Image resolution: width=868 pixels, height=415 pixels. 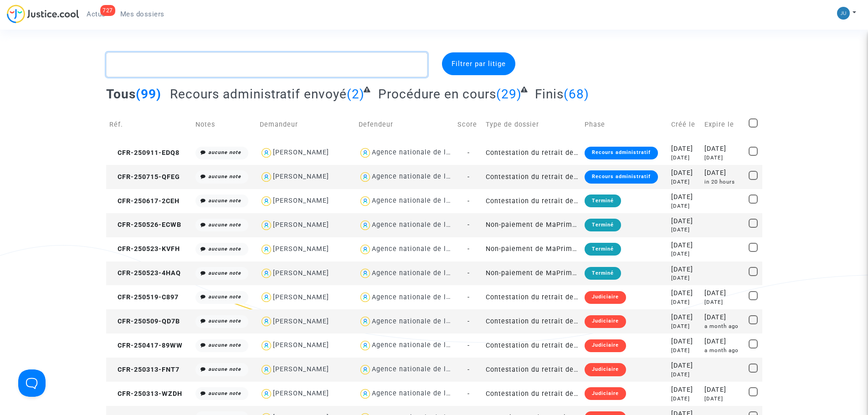 What do you see at coordinates (468, 125) in the screenshot?
I see `td: Score` at bounding box center [468, 125].